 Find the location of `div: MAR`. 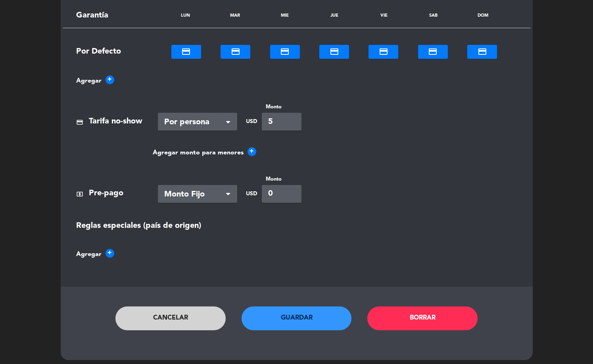

div: MAR is located at coordinates (235, 15).